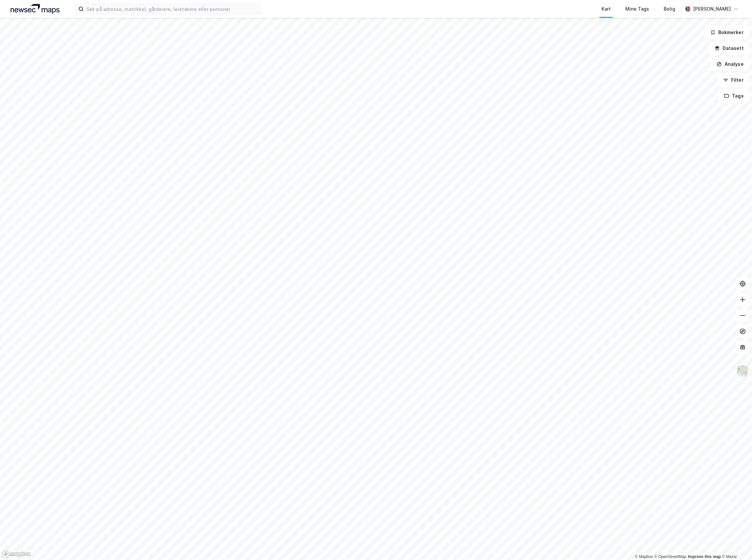 The width and height of the screenshot is (752, 560). What do you see at coordinates (637, 9) in the screenshot?
I see `div: Mine Tags` at bounding box center [637, 9].